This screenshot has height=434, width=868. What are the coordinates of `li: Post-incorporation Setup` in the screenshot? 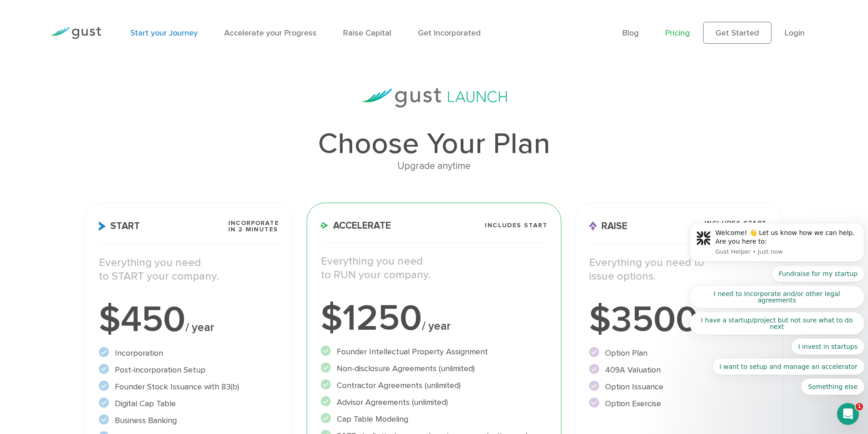 It's located at (189, 370).